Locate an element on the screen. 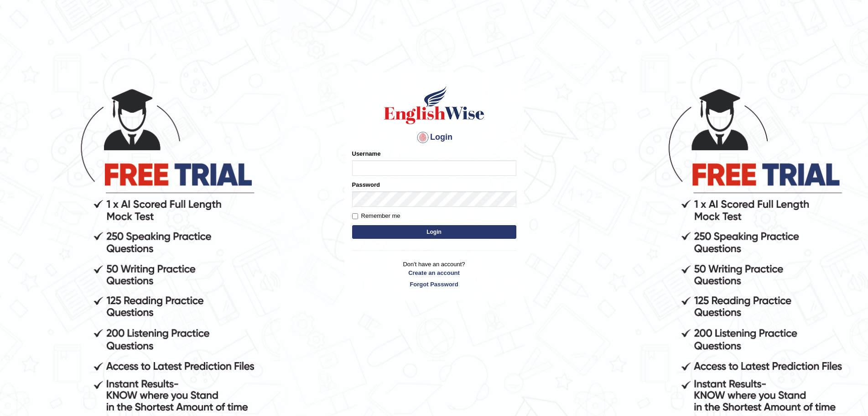  label: Password is located at coordinates (366, 184).